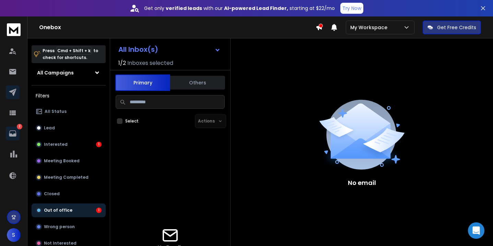  What do you see at coordinates (476, 230) in the screenshot?
I see `div: Open Intercom Messenger` at bounding box center [476, 230].